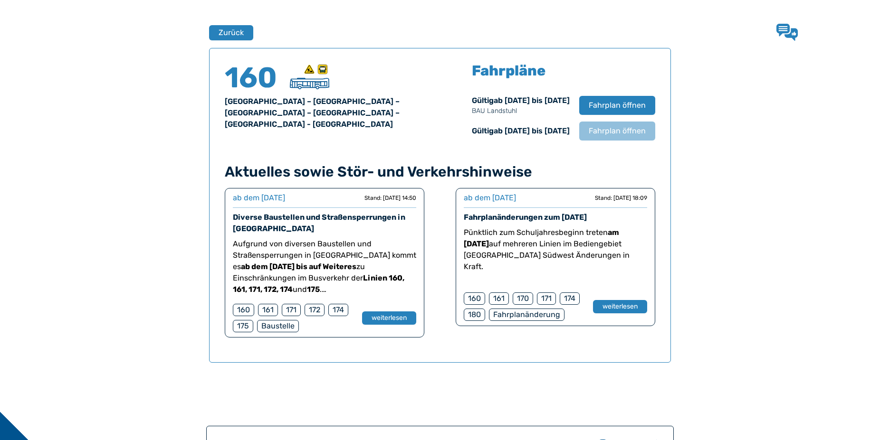 This screenshot has height=440, width=880. Describe the element at coordinates (527, 32) in the screenshot. I see `a: Fahrplan` at that location.